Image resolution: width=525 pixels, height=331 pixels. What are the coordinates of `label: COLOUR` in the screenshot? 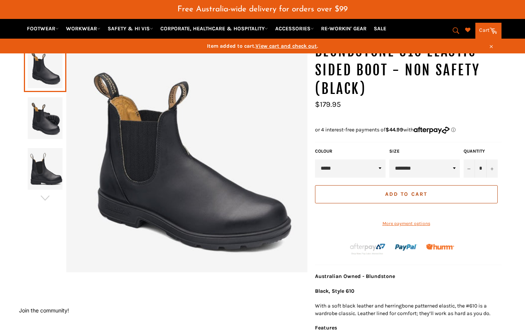 It's located at (350, 151).